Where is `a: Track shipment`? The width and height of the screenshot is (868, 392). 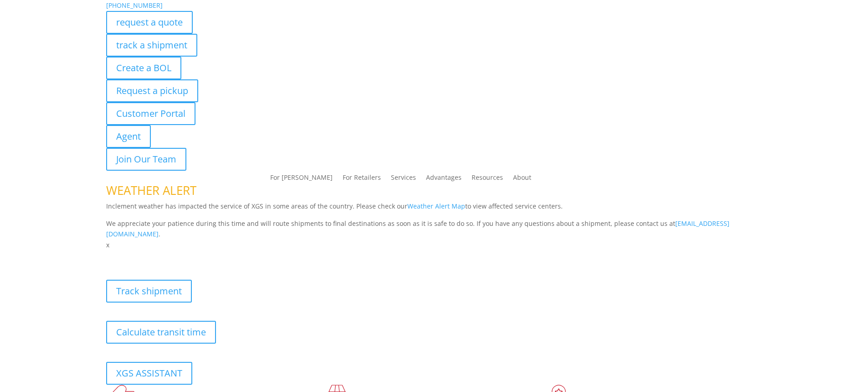 a: Track shipment is located at coordinates (149, 291).